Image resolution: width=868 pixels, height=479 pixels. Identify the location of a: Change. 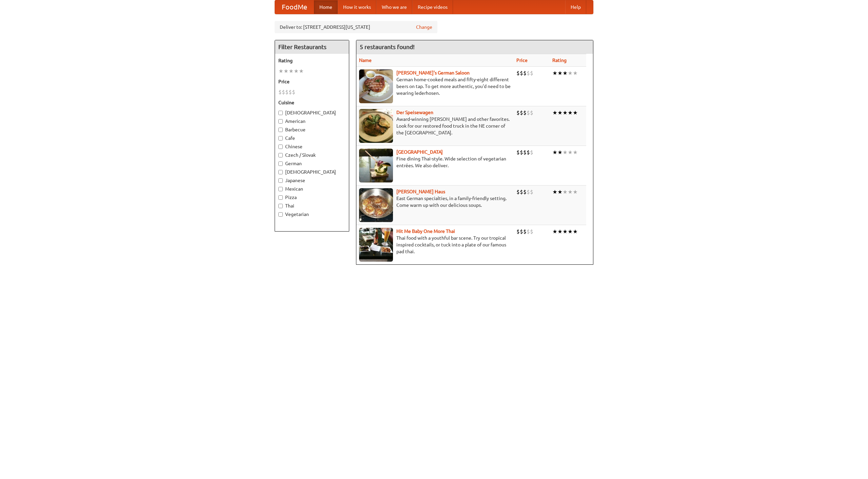
(425, 27).